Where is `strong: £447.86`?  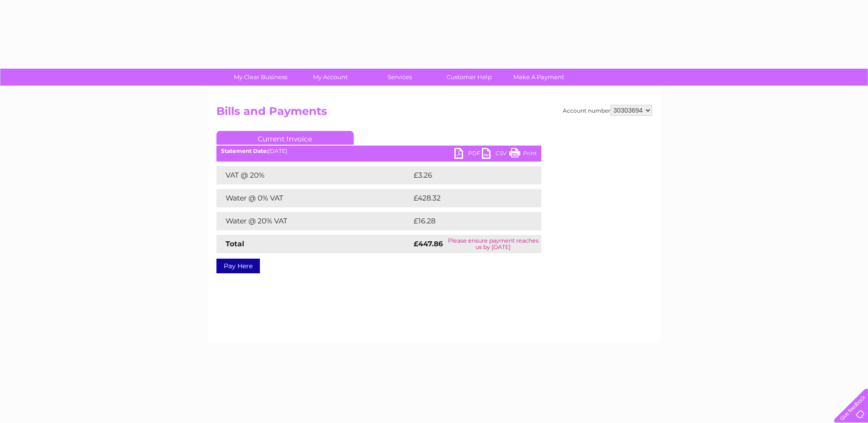
strong: £447.86 is located at coordinates (428, 243).